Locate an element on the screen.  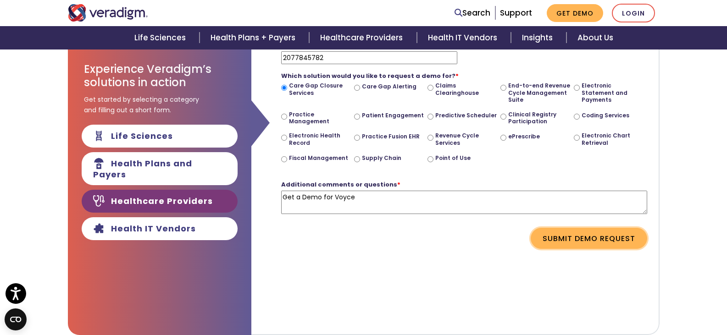
a: Get Demo is located at coordinates (575, 13).